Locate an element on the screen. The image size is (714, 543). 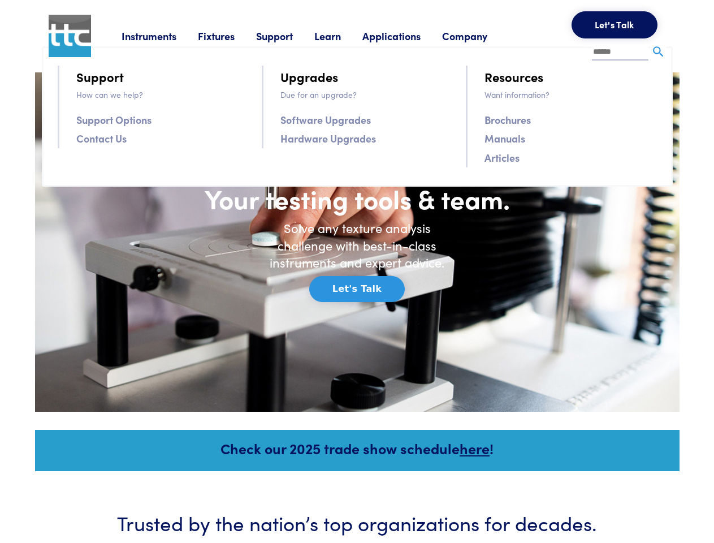
a: Upgrades is located at coordinates (309, 76).